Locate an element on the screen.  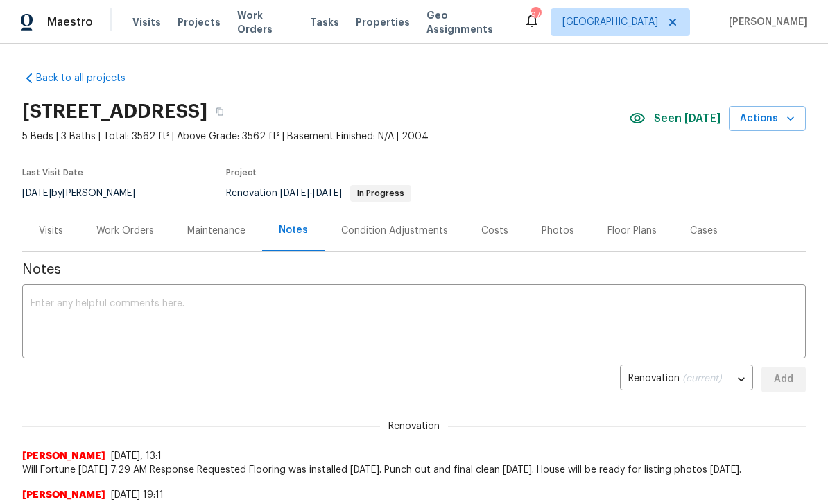
span: Last Visit Date is located at coordinates (52, 173).